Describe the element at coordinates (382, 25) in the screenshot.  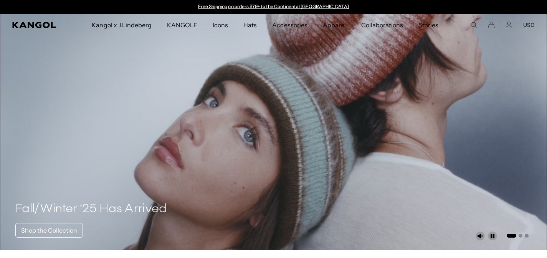
I see `a: Collaborations` at that location.